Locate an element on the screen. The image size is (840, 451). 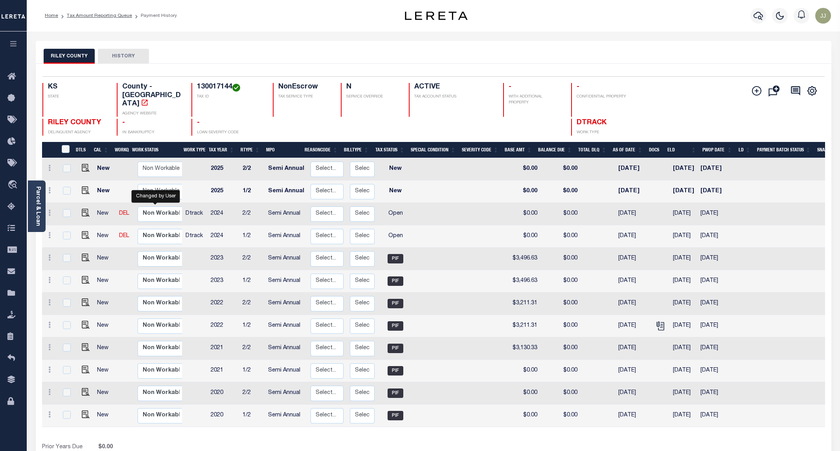
h4: 130017144 is located at coordinates (230, 87).